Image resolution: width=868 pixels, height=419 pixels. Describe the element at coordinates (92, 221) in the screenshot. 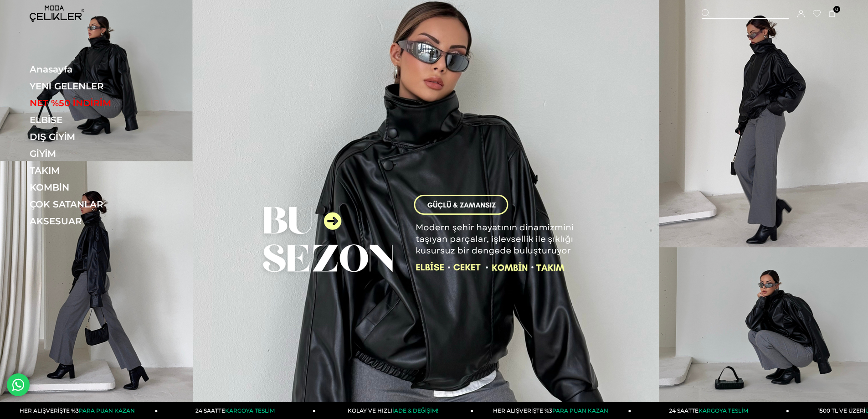

I see `a: AKSESUAR` at that location.